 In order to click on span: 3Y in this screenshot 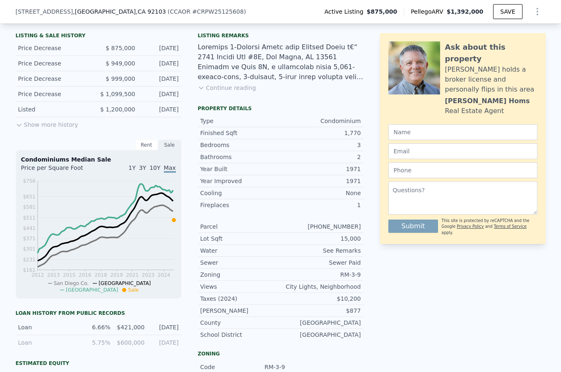, I will do `click(143, 168)`.